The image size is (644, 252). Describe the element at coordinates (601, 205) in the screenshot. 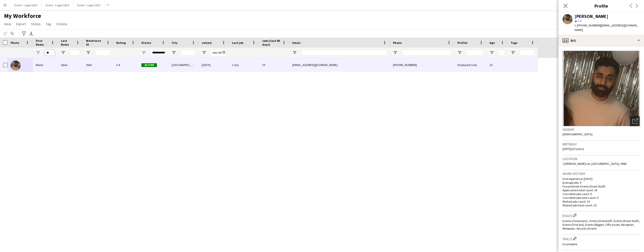

I see `p: Worked jobs total count: 10` at that location.